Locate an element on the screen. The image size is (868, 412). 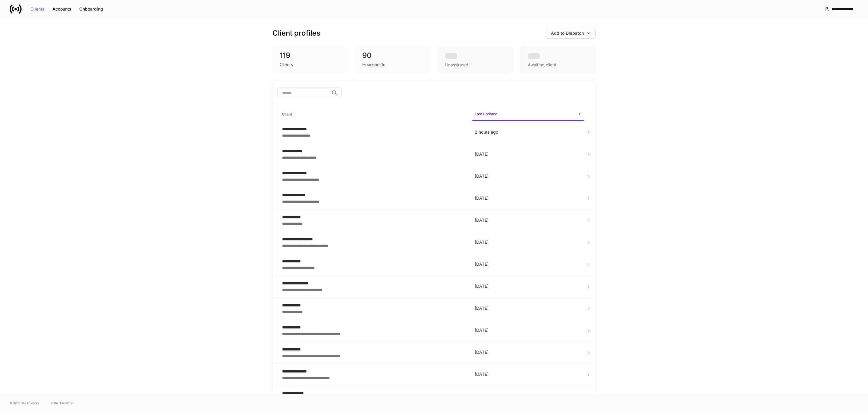
span: Client is located at coordinates (373, 115).